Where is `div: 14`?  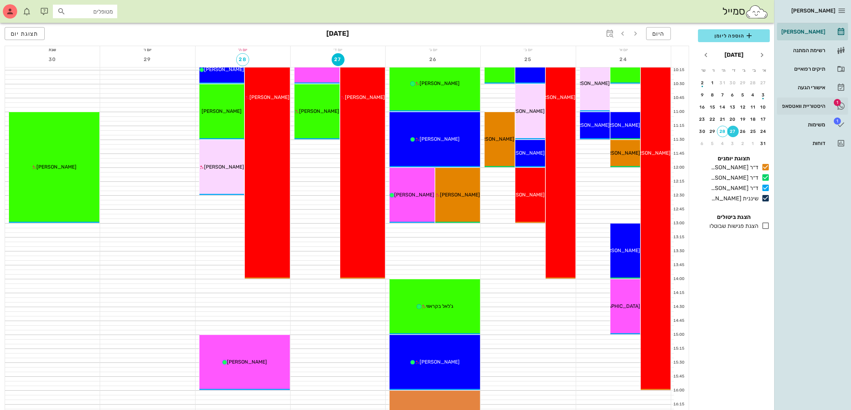
div: 14 is located at coordinates (722, 107).